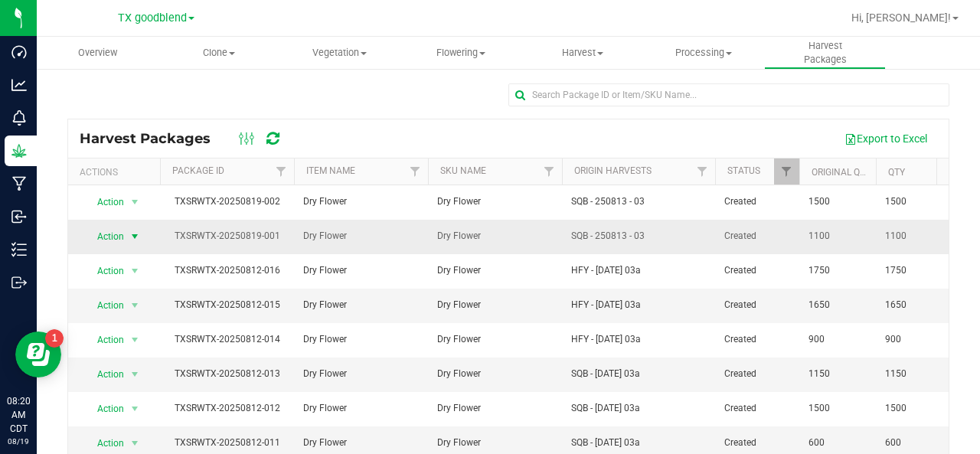 The height and width of the screenshot is (454, 980). What do you see at coordinates (461, 53) in the screenshot?
I see `a: Flowering` at bounding box center [461, 53].